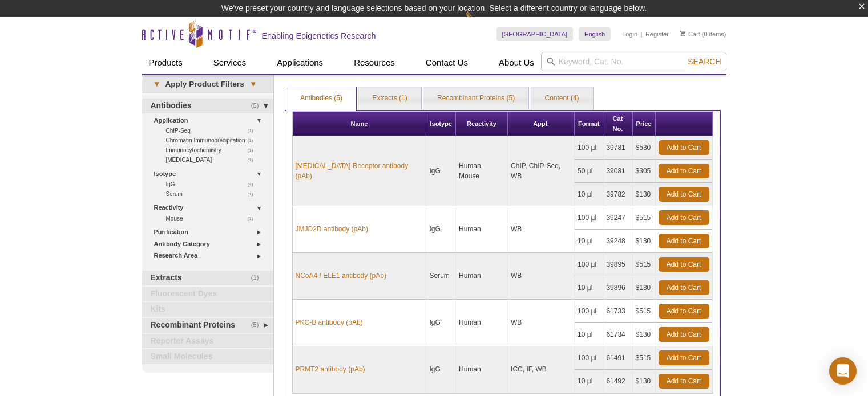 The width and height of the screenshot is (868, 396). What do you see at coordinates (359, 124) in the screenshot?
I see `th: Name` at bounding box center [359, 124].